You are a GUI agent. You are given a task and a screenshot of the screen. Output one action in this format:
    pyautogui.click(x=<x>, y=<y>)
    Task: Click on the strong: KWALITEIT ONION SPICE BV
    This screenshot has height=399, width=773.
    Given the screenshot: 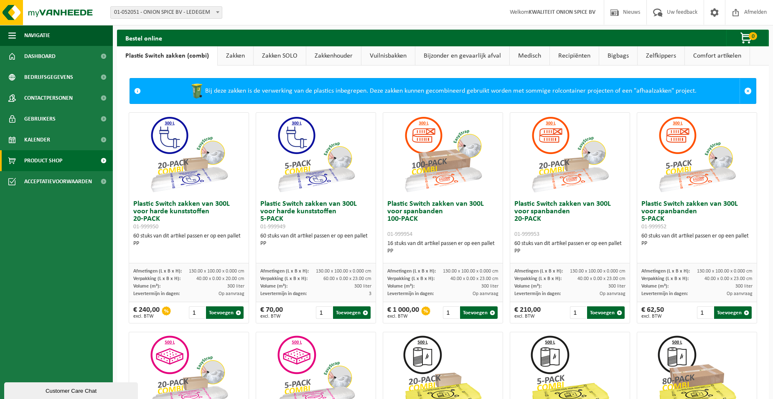 What is the action you would take?
    pyautogui.click(x=562, y=12)
    